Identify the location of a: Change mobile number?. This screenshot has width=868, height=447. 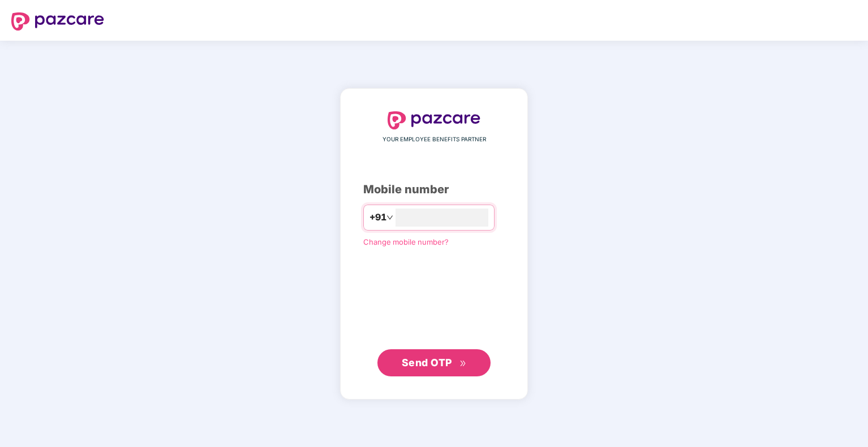
(406, 242).